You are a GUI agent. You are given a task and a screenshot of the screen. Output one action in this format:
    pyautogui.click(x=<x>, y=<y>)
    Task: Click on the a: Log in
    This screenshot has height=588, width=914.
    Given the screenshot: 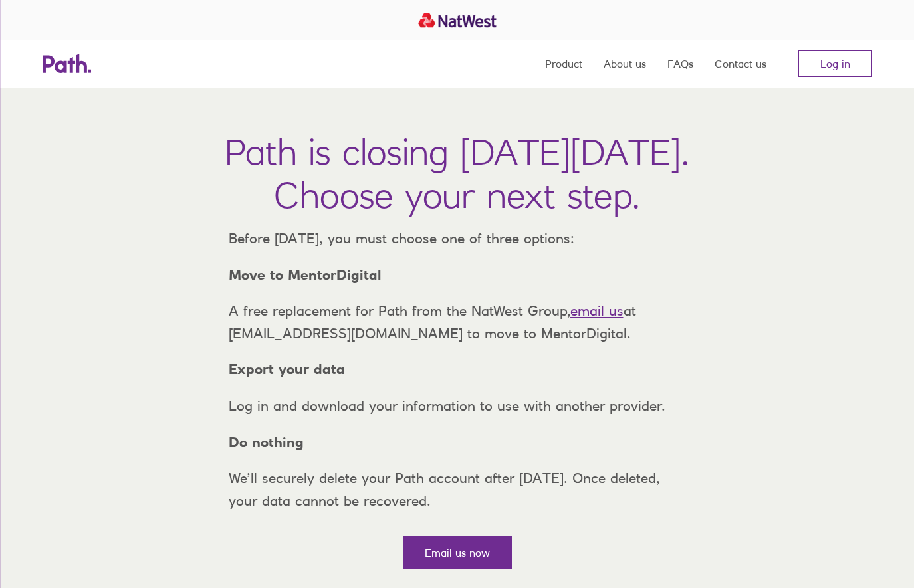 What is the action you would take?
    pyautogui.click(x=834, y=64)
    